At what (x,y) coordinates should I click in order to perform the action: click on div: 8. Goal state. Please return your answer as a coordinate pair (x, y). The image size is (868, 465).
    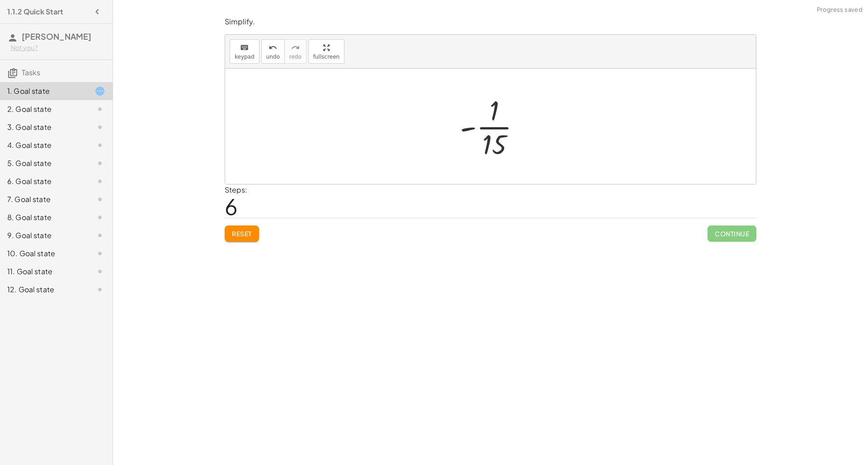
    Looking at the image, I should click on (44, 218).